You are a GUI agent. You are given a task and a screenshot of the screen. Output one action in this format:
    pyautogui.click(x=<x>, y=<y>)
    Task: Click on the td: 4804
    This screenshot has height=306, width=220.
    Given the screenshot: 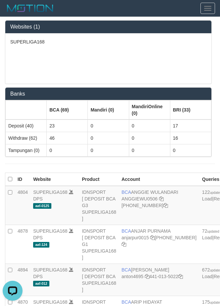 What is the action you would take?
    pyautogui.click(x=23, y=205)
    